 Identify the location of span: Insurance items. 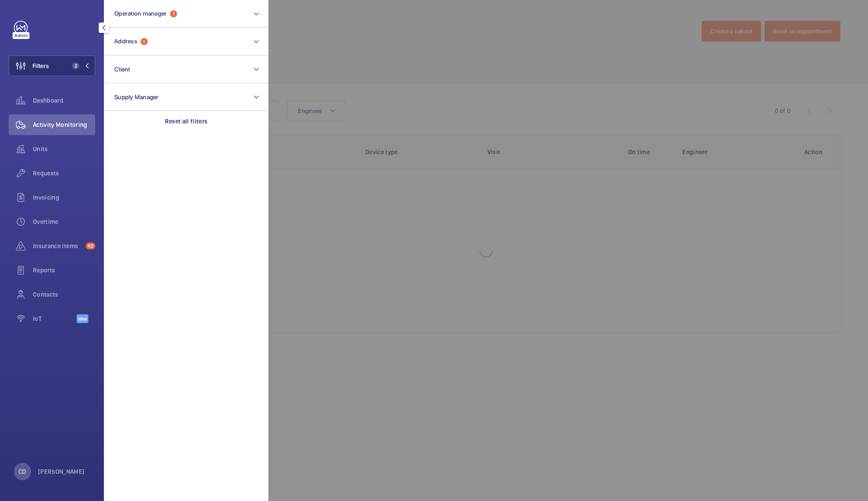
(58, 246).